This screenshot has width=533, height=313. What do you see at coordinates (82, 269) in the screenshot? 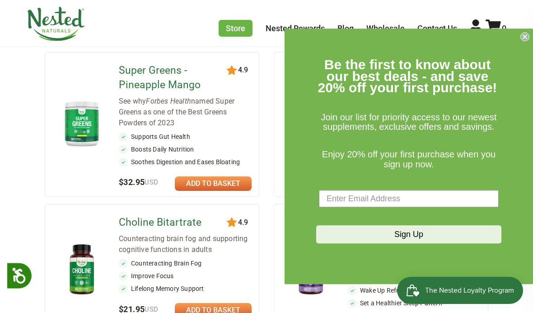
I see `img: Choline Bitartrate` at bounding box center [82, 269].